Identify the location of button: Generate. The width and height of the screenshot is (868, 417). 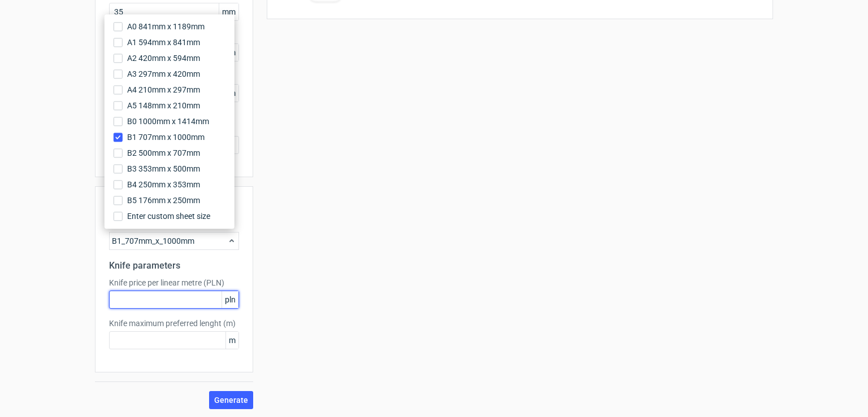
(231, 400).